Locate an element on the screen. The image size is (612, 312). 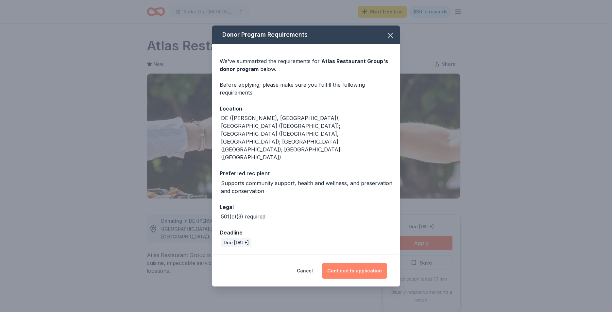
div: 501(c)(3) required is located at coordinates (243, 216).